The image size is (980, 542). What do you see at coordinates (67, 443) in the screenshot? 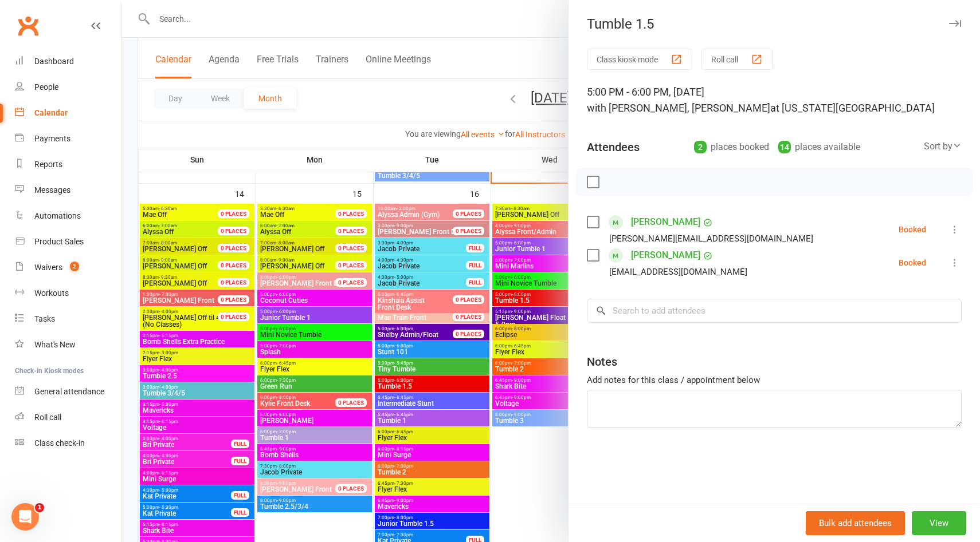
I see `a: Class kiosk mode` at bounding box center [67, 443].